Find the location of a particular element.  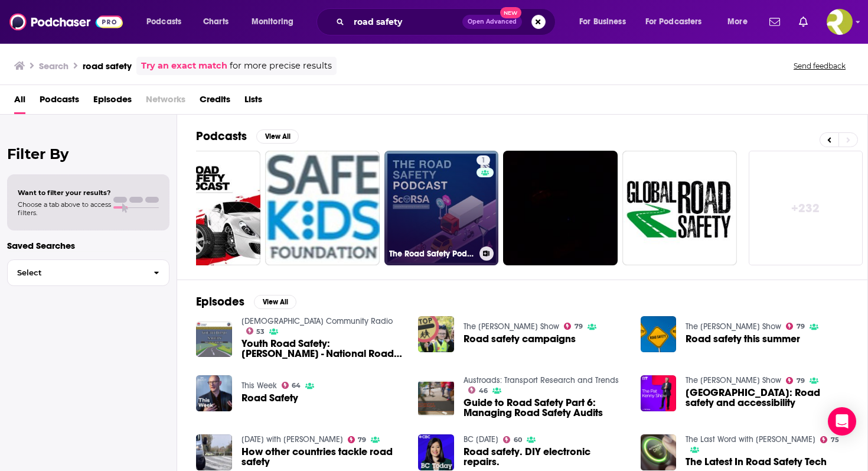

span: Episodes is located at coordinates (112, 101).